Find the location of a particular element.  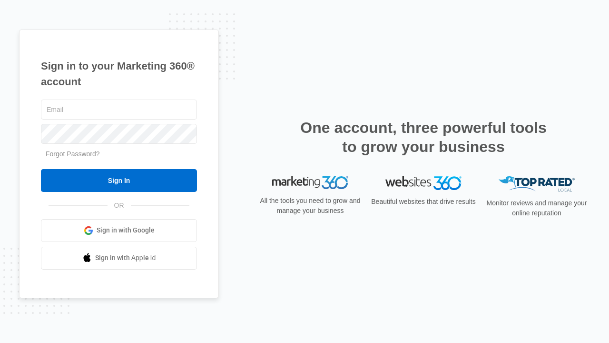

span: Sign in with Google is located at coordinates (126, 230).